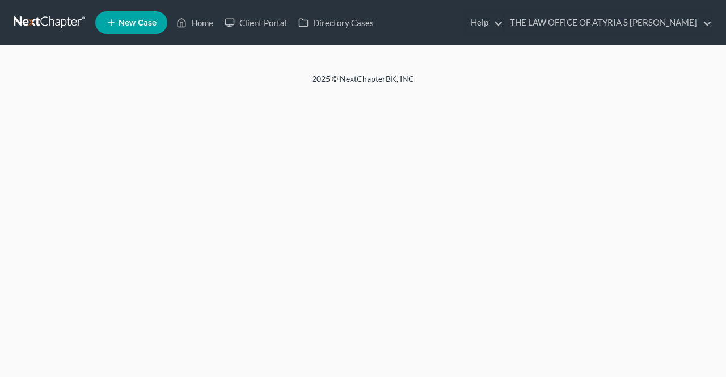  I want to click on a: Home, so click(195, 23).